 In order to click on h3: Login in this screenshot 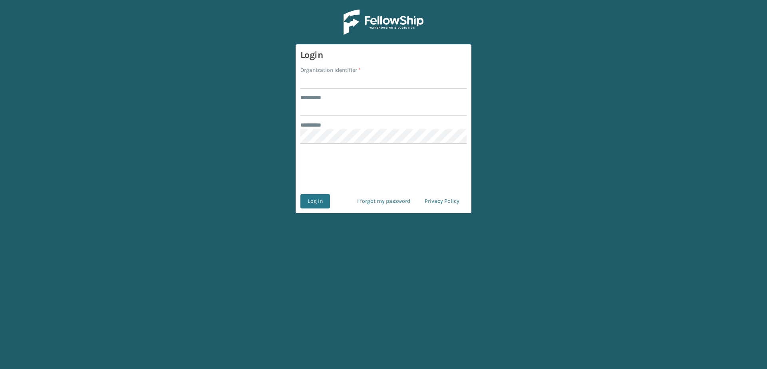, I will do `click(383, 55)`.